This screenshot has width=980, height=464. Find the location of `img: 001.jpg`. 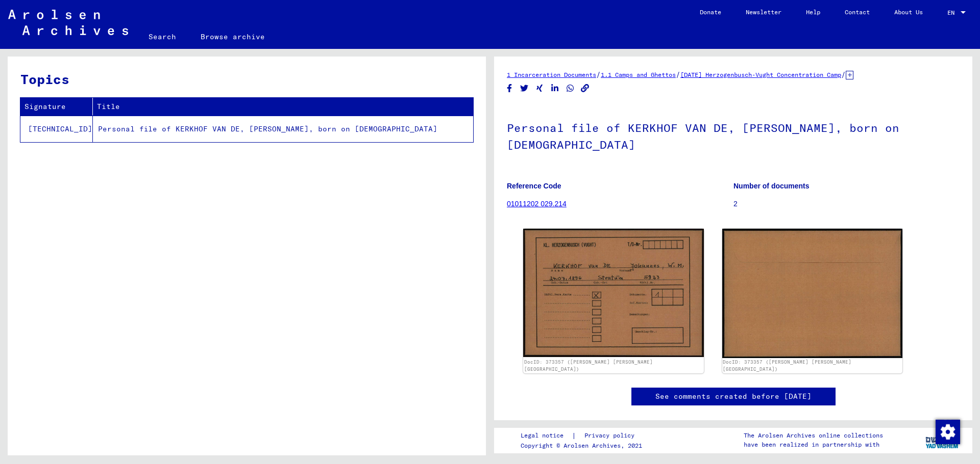

img: 001.jpg is located at coordinates (614, 292).